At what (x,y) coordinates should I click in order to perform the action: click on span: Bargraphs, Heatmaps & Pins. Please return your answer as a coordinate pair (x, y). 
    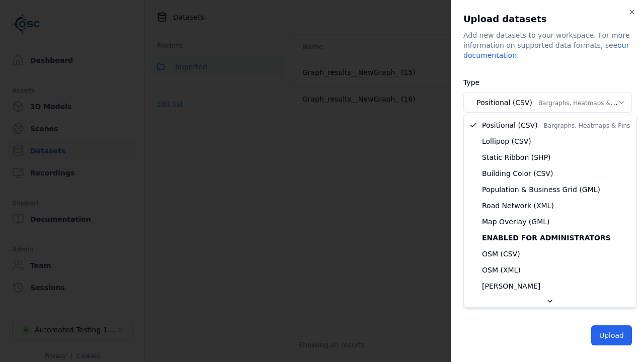
    Looking at the image, I should click on (587, 126).